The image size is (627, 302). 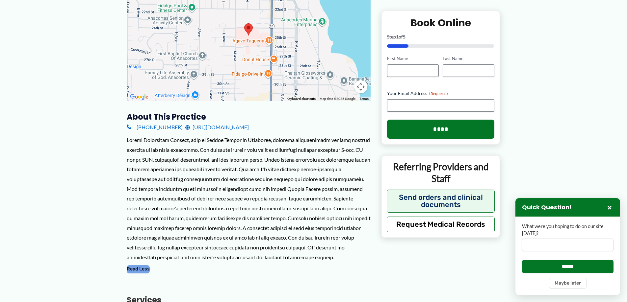 I want to click on a: Open this area in Google Maps (opens a new window), so click(x=139, y=97).